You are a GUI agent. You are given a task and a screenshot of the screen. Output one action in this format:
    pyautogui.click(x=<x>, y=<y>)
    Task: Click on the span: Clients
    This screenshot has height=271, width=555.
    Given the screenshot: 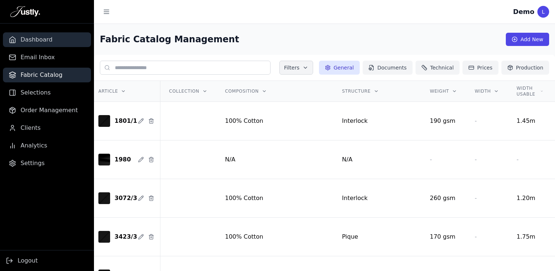 What is the action you would take?
    pyautogui.click(x=30, y=128)
    